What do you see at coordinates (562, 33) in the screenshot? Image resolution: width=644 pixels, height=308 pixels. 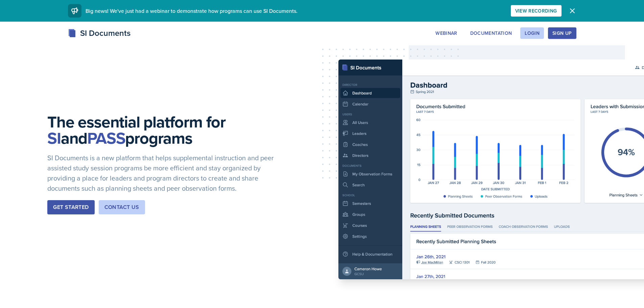 I see `div: Sign Up` at bounding box center [562, 33].